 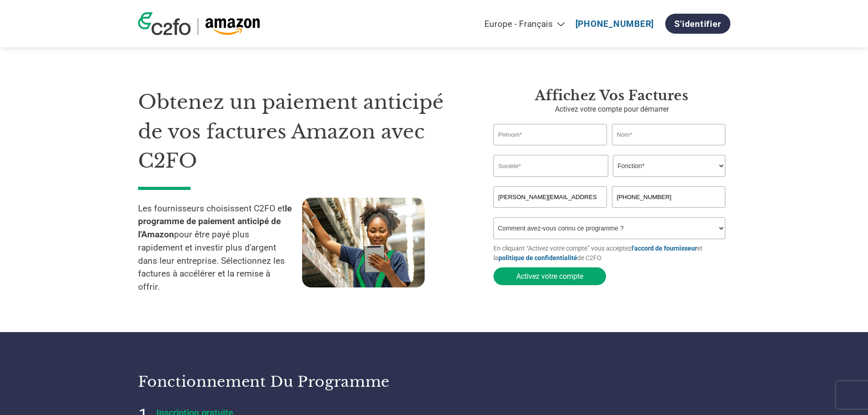 I want to click on h1: Obtenez un paiement anticipé de vos factures Amazon avec C2FO, so click(x=302, y=132).